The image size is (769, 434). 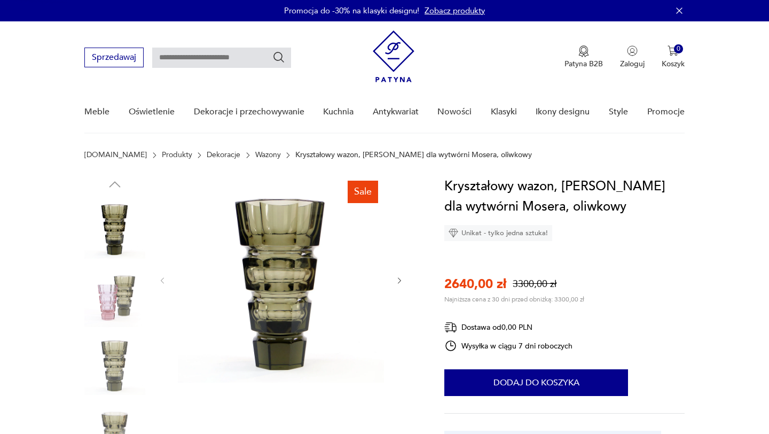 What do you see at coordinates (279, 57) in the screenshot?
I see `button: Szukaj` at bounding box center [279, 57].